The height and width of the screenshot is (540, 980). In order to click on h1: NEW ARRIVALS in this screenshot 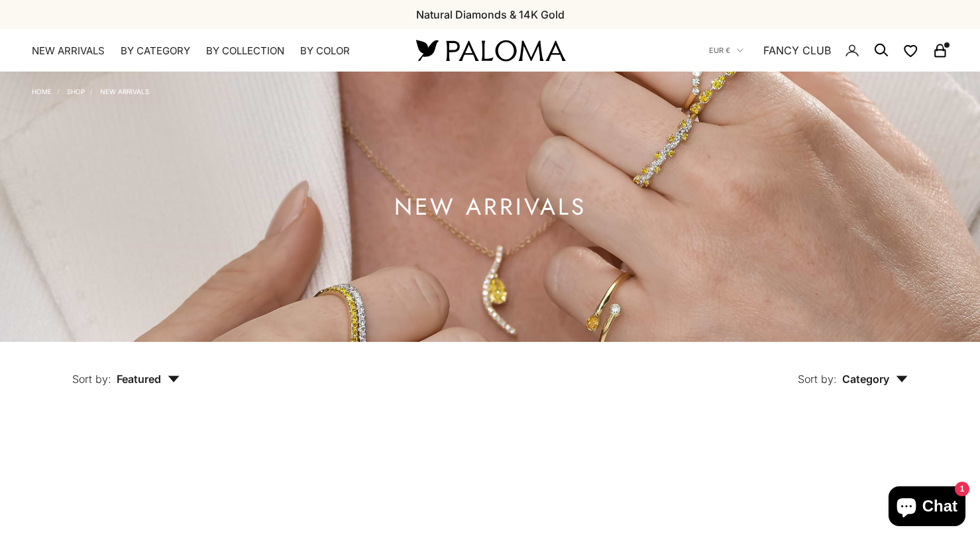, I will do `click(490, 207)`.